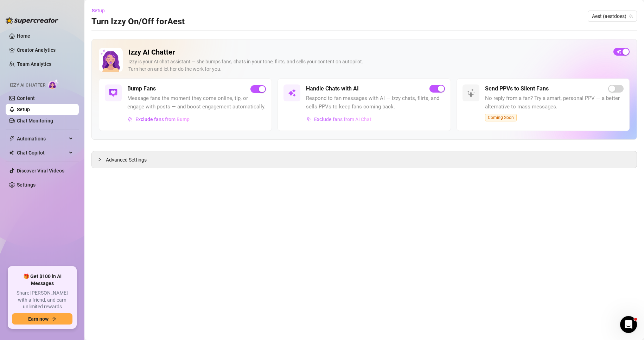 The width and height of the screenshot is (644, 340). Describe the element at coordinates (53, 84) in the screenshot. I see `img: AI Chatter` at that location.